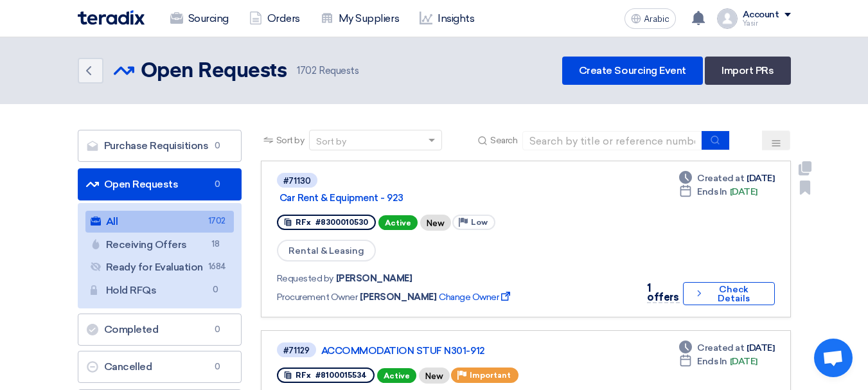  I want to click on img: Teradix logo, so click(111, 17).